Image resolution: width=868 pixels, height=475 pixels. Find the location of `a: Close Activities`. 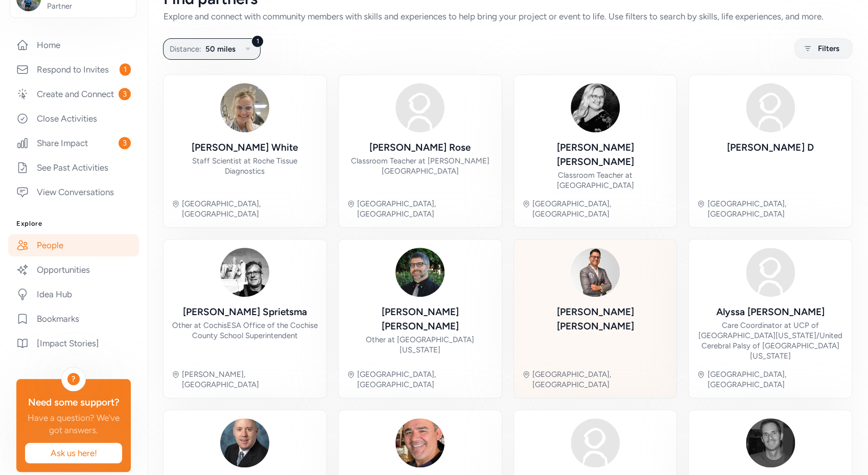

a: Close Activities is located at coordinates (74, 118).